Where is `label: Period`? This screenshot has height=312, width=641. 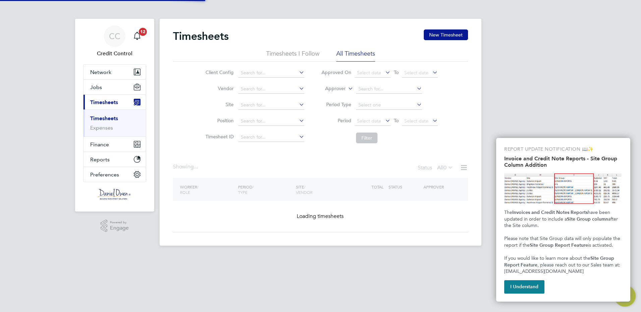
label: Period is located at coordinates (336, 121).